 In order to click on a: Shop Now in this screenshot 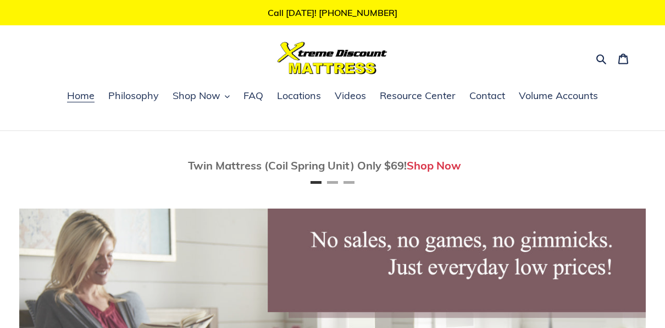, I will do `click(434, 165)`.